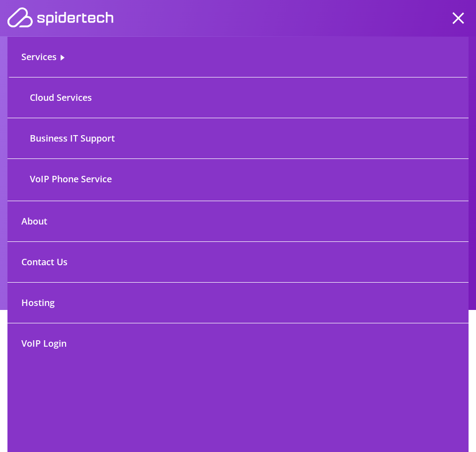 The height and width of the screenshot is (452, 476). Describe the element at coordinates (238, 262) in the screenshot. I see `a: Contact Us` at that location.